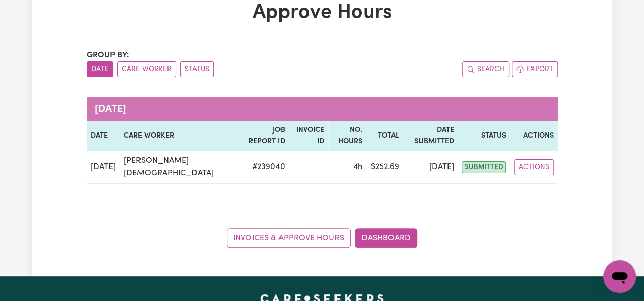 The height and width of the screenshot is (301, 644). Describe the element at coordinates (180, 136) in the screenshot. I see `th: Care worker` at that location.